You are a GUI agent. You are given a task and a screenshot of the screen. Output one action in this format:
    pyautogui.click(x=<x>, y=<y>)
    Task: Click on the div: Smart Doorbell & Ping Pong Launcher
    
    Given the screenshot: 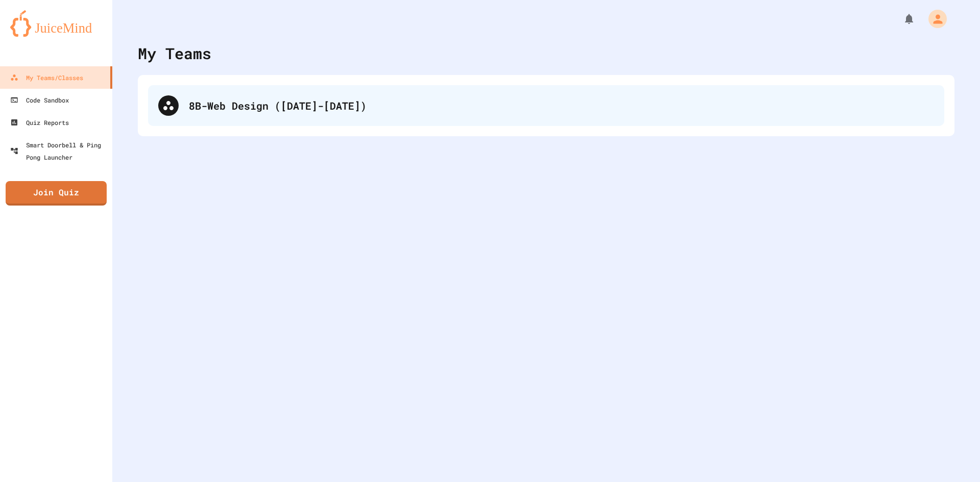 What is the action you would take?
    pyautogui.click(x=59, y=151)
    